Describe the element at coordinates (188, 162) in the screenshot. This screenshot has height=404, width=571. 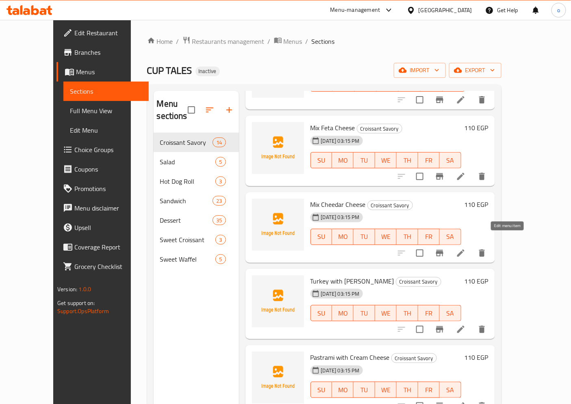
I see `div: Salad` at that location.